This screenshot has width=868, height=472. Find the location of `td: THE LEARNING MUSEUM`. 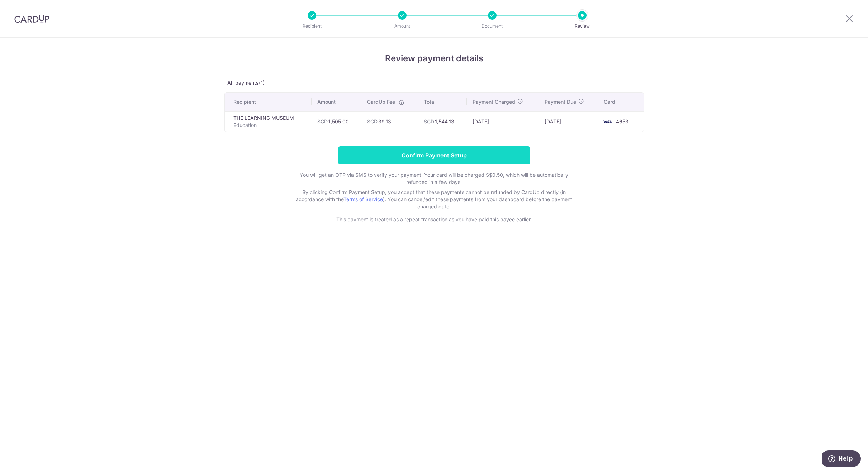

td: THE LEARNING MUSEUM is located at coordinates (268, 121).